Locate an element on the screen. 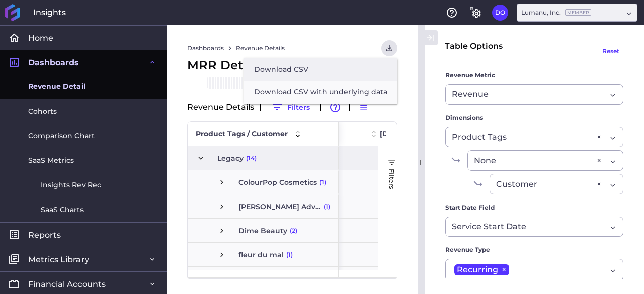 Image resolution: width=644 pixels, height=294 pixels. span: Financial Accounts is located at coordinates (67, 284).